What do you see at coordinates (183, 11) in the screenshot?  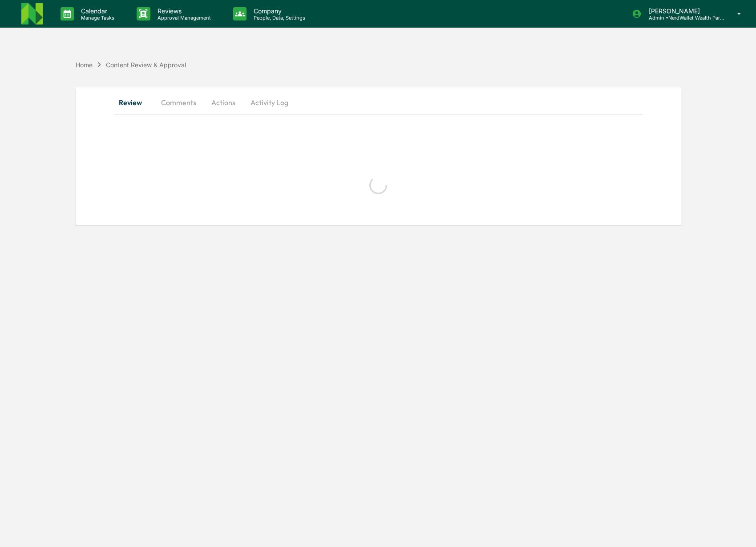 I see `p: Reviews` at bounding box center [183, 11].